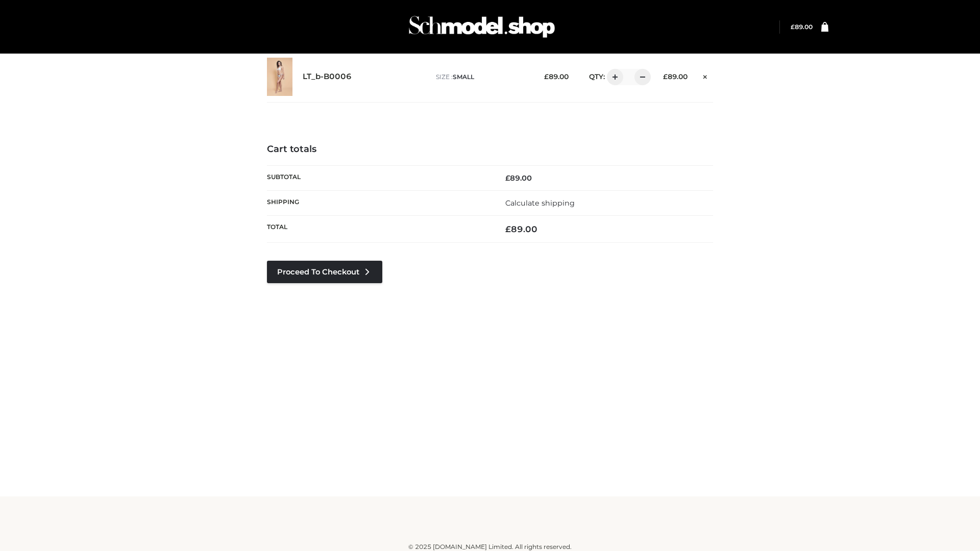  What do you see at coordinates (490, 150) in the screenshot?
I see `h4: Cart totals` at bounding box center [490, 150].